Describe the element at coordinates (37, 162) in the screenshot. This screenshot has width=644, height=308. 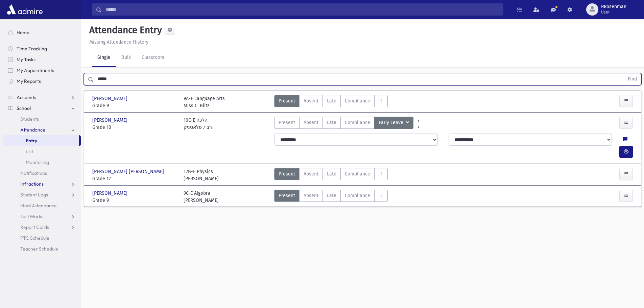
I see `span: Monitoring` at that location.